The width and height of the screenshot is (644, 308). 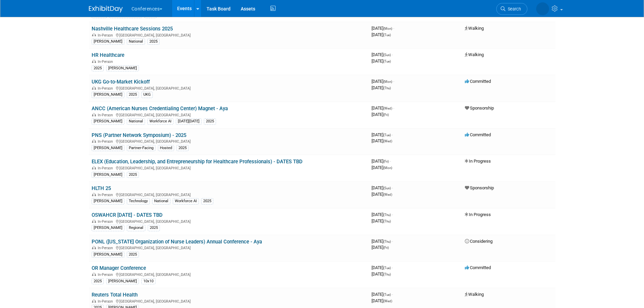 I want to click on a: OR Manager Conference, so click(x=119, y=268).